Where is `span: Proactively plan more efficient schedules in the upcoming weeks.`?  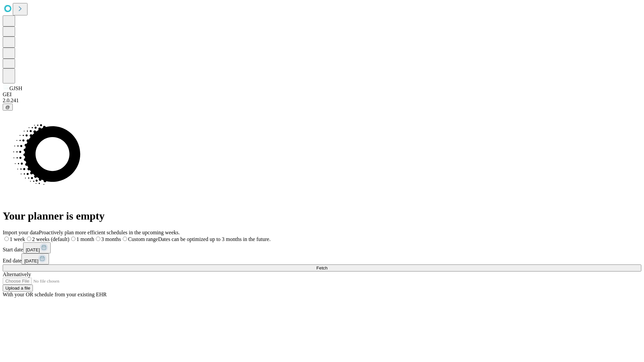
span: Proactively plan more efficient schedules in the upcoming weeks. is located at coordinates (109, 232).